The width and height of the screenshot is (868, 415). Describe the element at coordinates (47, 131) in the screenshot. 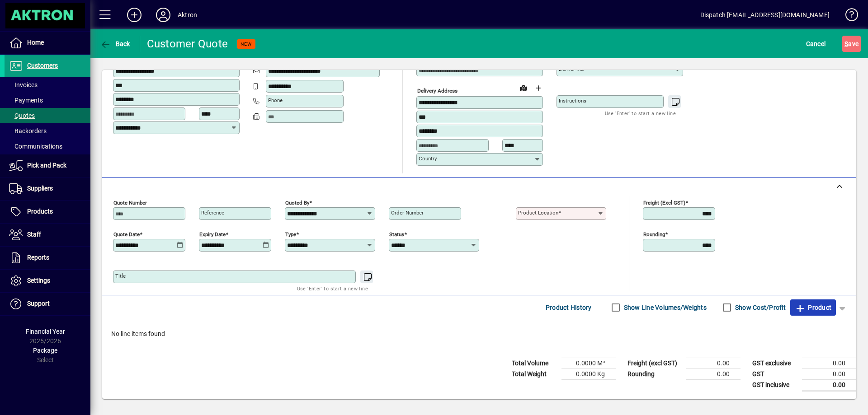

I see `a: Backorders` at that location.